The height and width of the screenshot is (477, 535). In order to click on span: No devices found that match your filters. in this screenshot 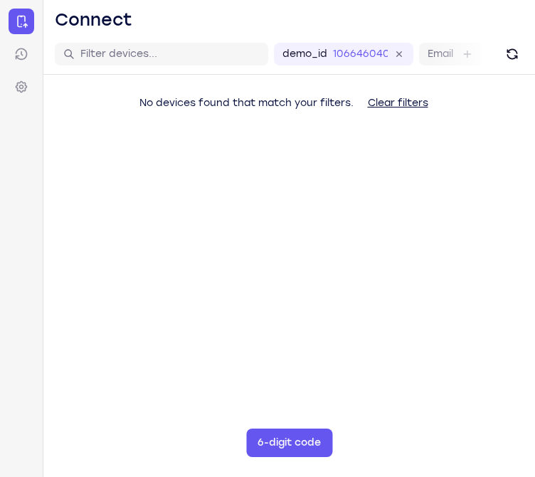, I will do `click(246, 102)`.